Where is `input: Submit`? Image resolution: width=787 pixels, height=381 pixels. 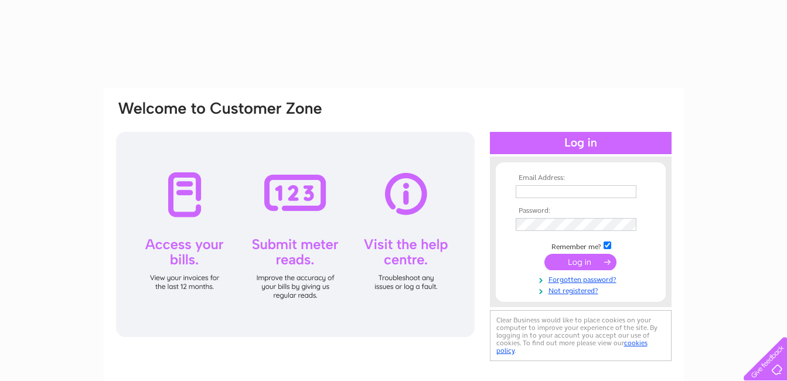 input: Submit is located at coordinates (580, 262).